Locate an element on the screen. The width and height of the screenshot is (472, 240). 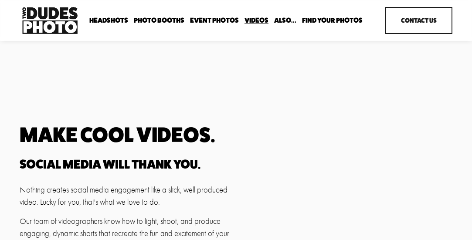
img: Two Dudes Photo | Headshots, Portraits &amp; Photo Booths is located at coordinates (50, 20).